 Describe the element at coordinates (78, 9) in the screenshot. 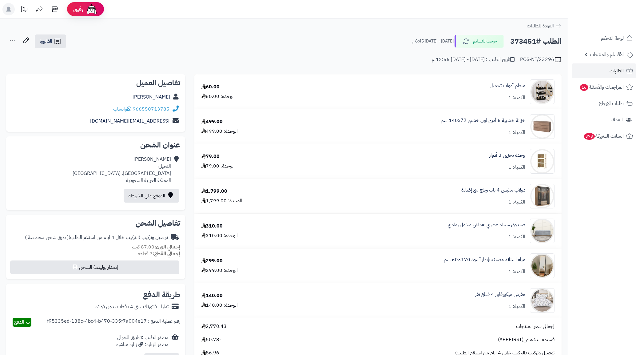

I see `span: رفيق` at that location.